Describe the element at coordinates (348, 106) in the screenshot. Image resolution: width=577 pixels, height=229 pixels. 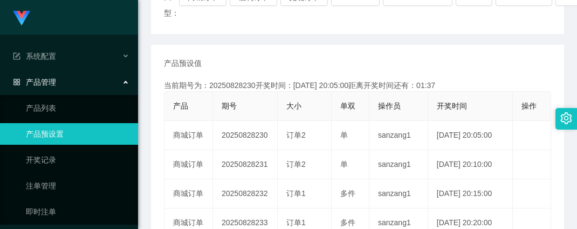
I see `span: 单双` at that location.